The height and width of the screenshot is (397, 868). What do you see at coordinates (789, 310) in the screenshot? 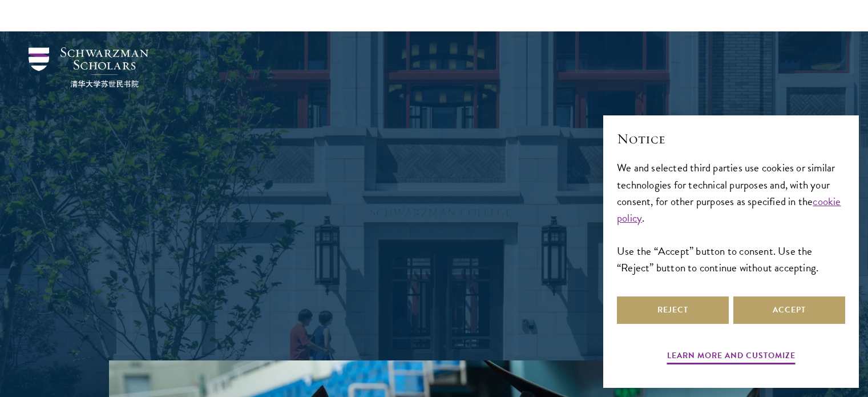
I see `button: Accept` at bounding box center [789, 310].